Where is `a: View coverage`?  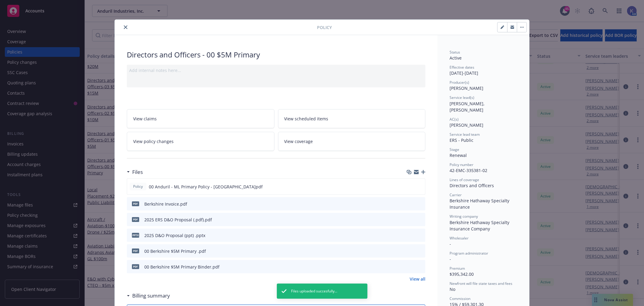
a: View coverage is located at coordinates (352, 141).